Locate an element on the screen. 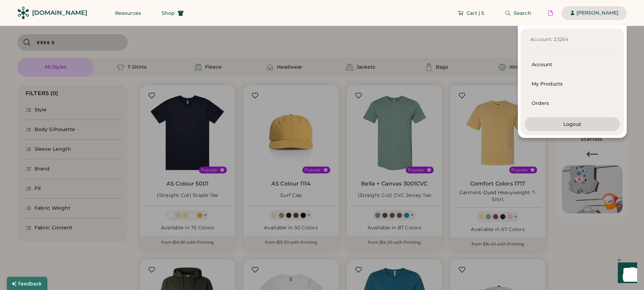 Image resolution: width=644 pixels, height=290 pixels. button: Shop is located at coordinates (173, 13).